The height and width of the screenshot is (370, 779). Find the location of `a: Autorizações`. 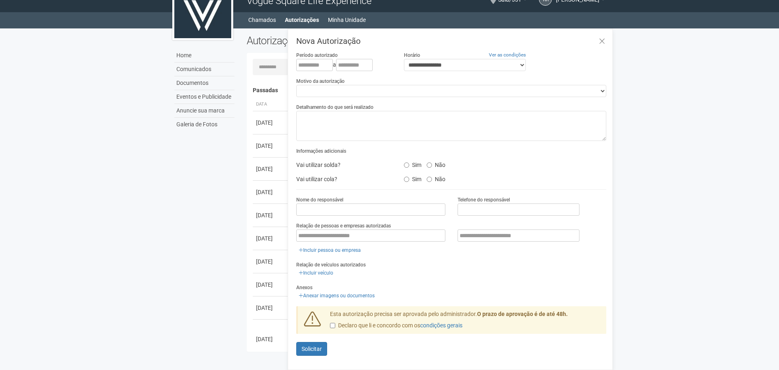

a: Autorizações is located at coordinates (302, 20).